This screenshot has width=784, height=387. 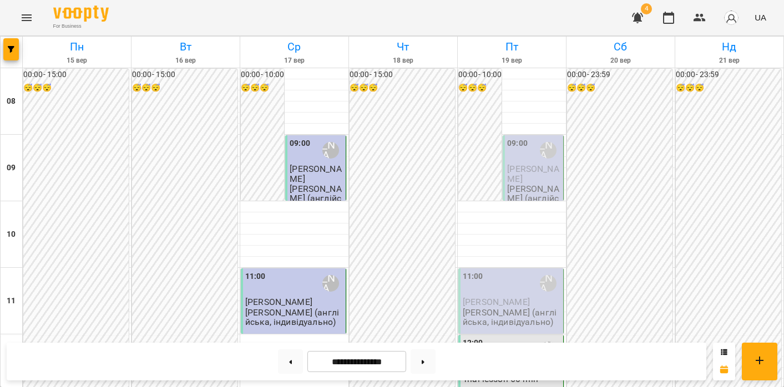 I want to click on h6: 16 вер, so click(x=185, y=60).